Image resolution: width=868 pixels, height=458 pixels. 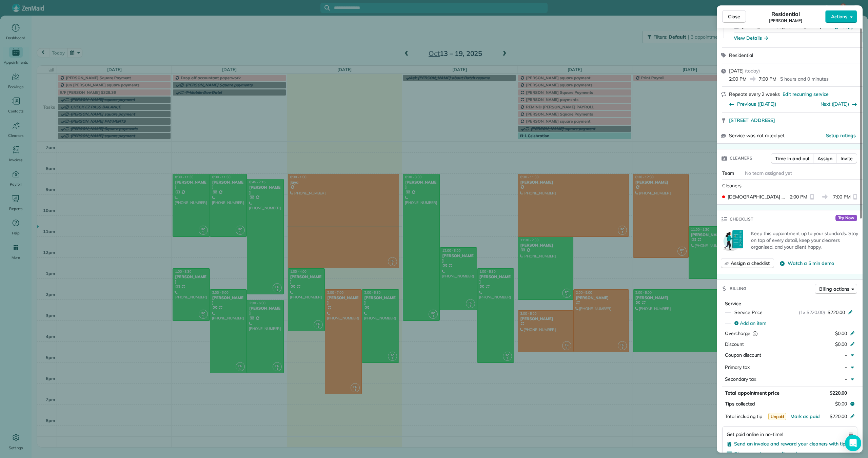 What do you see at coordinates (743, 355) in the screenshot?
I see `span: Coupon discount` at bounding box center [743, 355].